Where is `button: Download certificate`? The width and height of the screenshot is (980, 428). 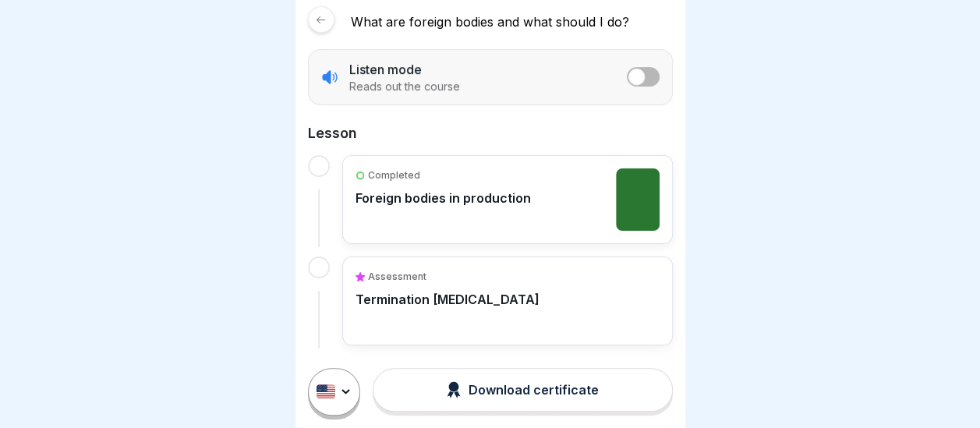
button: Download certificate is located at coordinates (522, 390).